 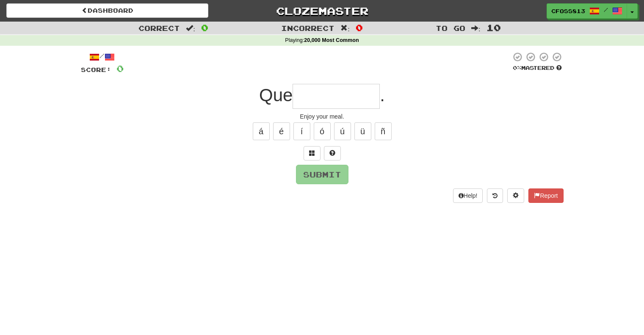 What do you see at coordinates (322, 132) in the screenshot?
I see `button: ó` at bounding box center [322, 132].